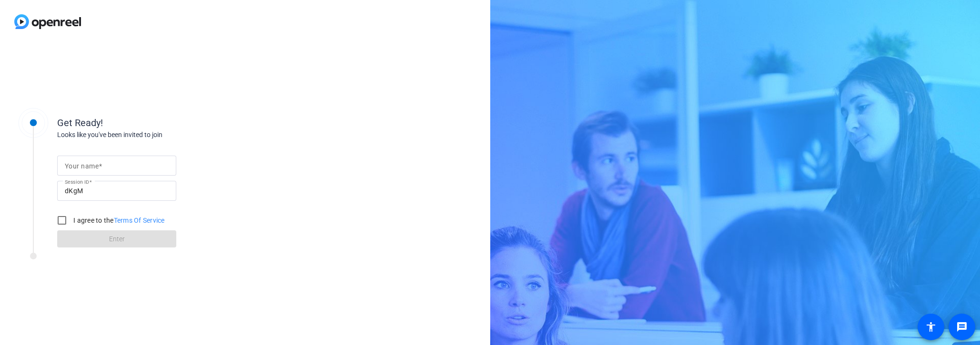  What do you see at coordinates (118, 221) in the screenshot?
I see `label: I agree to the` at bounding box center [118, 221].